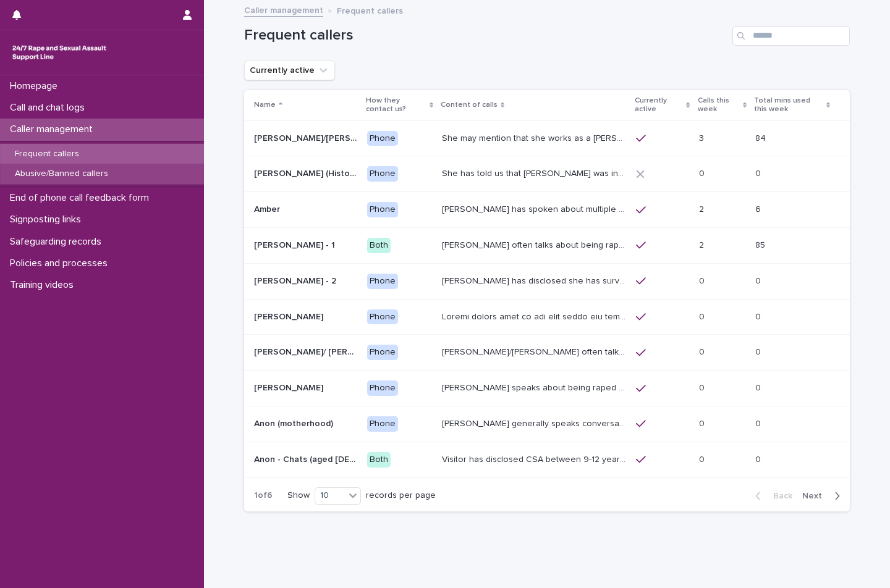 This screenshot has width=890, height=588. Describe the element at coordinates (54, 129) in the screenshot. I see `p: Caller management` at that location.